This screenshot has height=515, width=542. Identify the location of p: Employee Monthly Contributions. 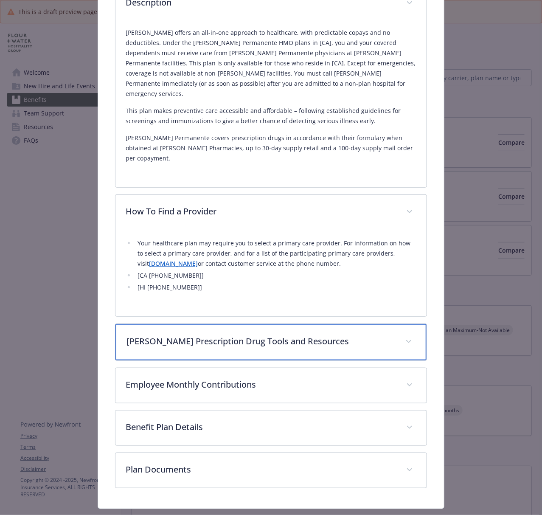
(261, 385).